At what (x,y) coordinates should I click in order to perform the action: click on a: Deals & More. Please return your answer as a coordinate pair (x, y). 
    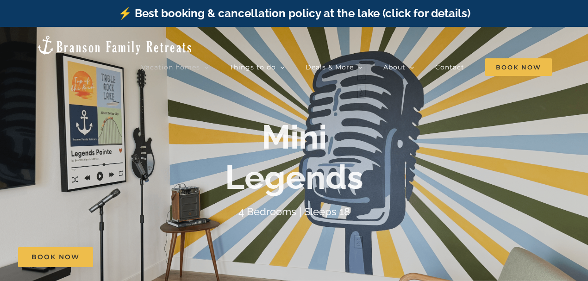
    Looking at the image, I should click on (334, 67).